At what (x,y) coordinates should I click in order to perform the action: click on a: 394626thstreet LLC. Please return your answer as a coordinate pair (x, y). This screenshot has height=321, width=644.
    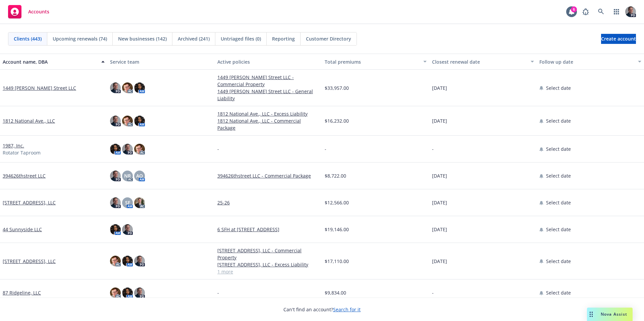
    Looking at the image, I should click on (24, 176).